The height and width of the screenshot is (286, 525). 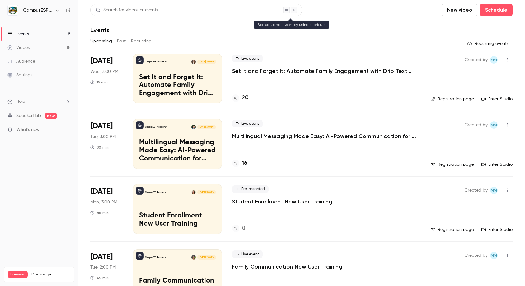 What do you see at coordinates (104, 72) in the screenshot?
I see `span: Wed, 3:00 PM` at bounding box center [104, 72].